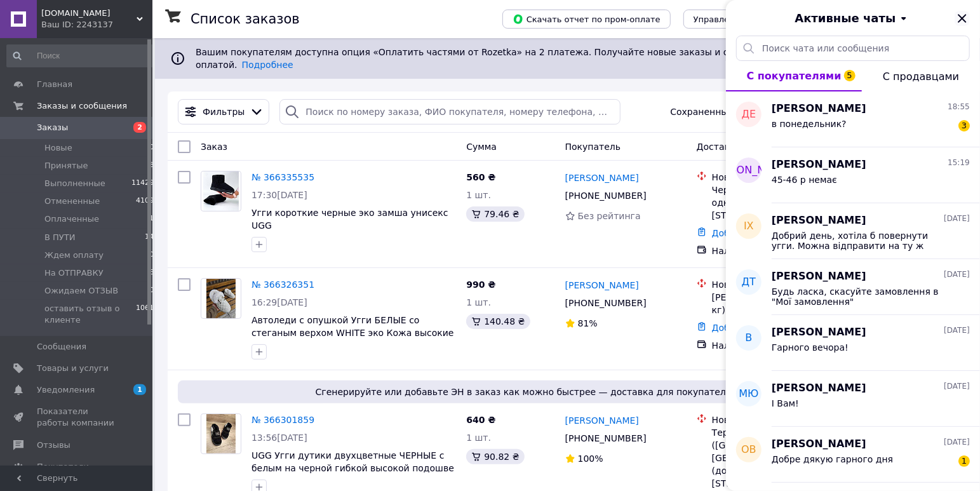 The width and height of the screenshot is (980, 491). What do you see at coordinates (75, 183) in the screenshot?
I see `span: Выполненные` at bounding box center [75, 183].